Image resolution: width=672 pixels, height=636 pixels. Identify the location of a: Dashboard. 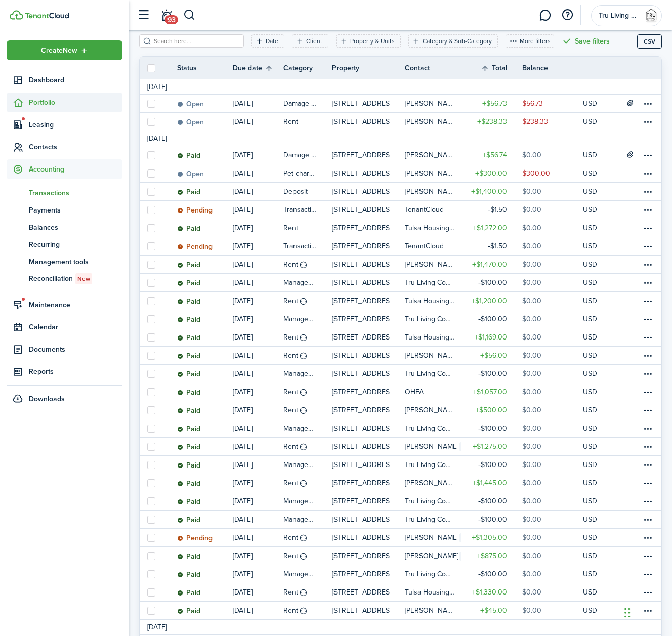
(64, 80).